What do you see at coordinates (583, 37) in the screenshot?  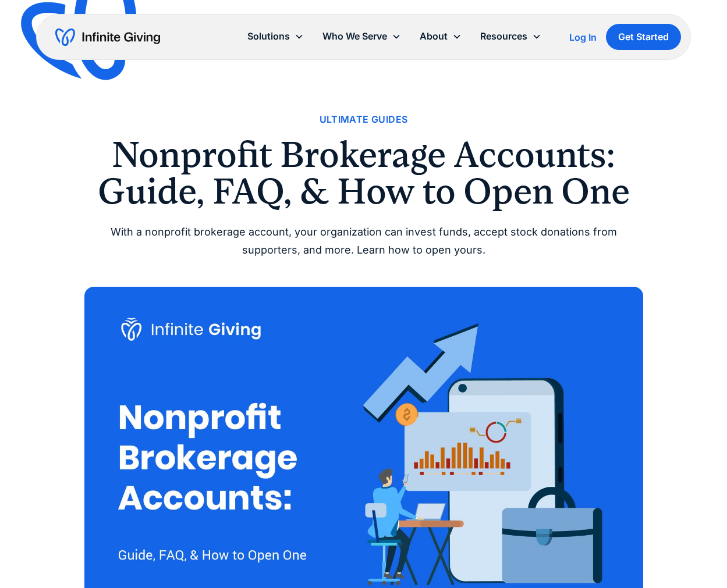 I see `div: Log In` at bounding box center [583, 37].